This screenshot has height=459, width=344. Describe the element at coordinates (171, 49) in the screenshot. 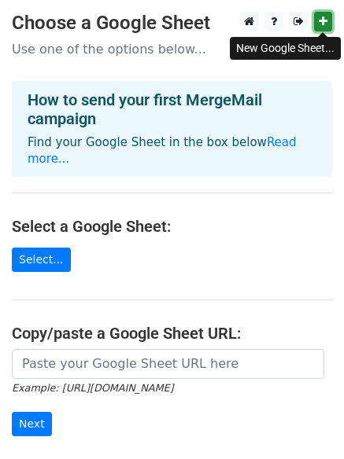

I see `p: Use one of the options below...` at that location.